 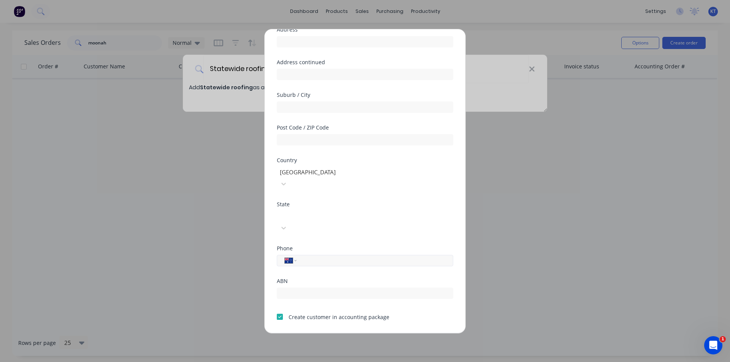 What do you see at coordinates (365, 249) in the screenshot?
I see `div: Phone` at bounding box center [365, 249].